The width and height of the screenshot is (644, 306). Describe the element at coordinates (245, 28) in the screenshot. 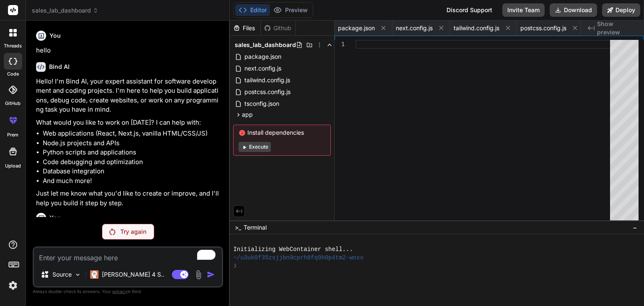

I see `div: Files` at that location.